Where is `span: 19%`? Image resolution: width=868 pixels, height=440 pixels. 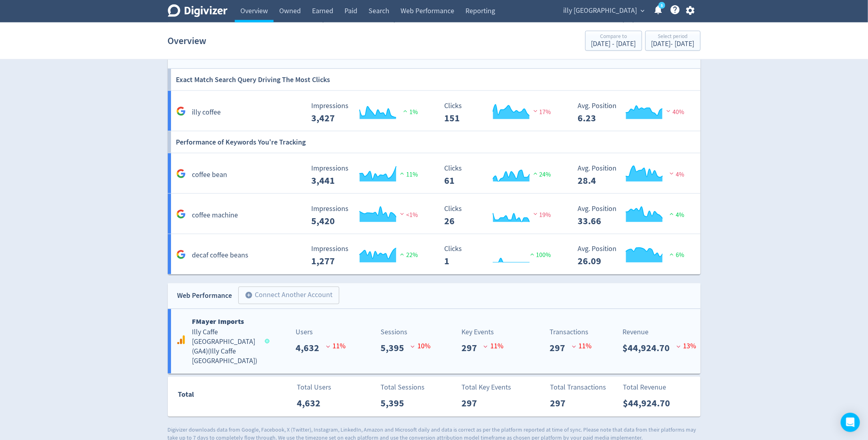
span: 19% is located at coordinates (541, 215).